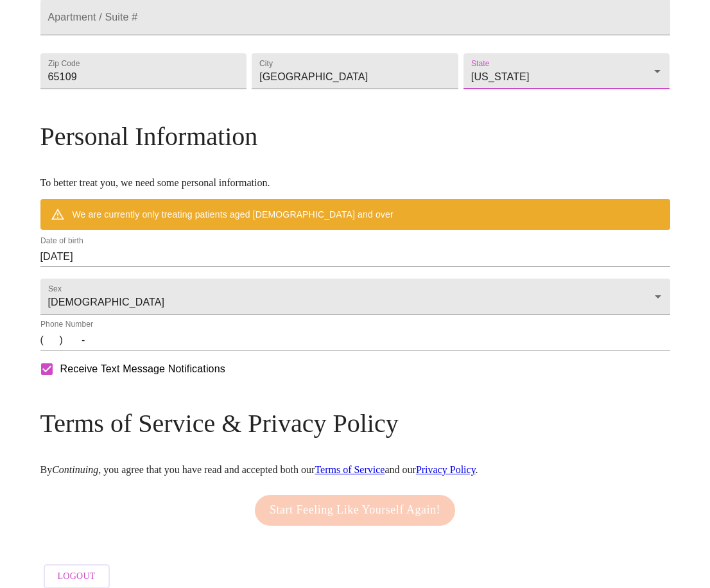 This screenshot has height=588, width=710. I want to click on span: Receive Text Message Notifications, so click(142, 369).